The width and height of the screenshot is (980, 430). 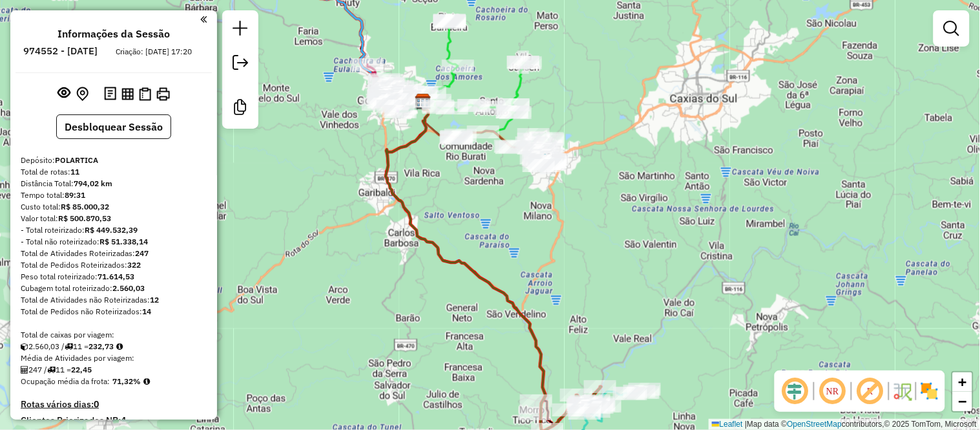 I want to click on strong: R$ 85.000,32, so click(x=85, y=206).